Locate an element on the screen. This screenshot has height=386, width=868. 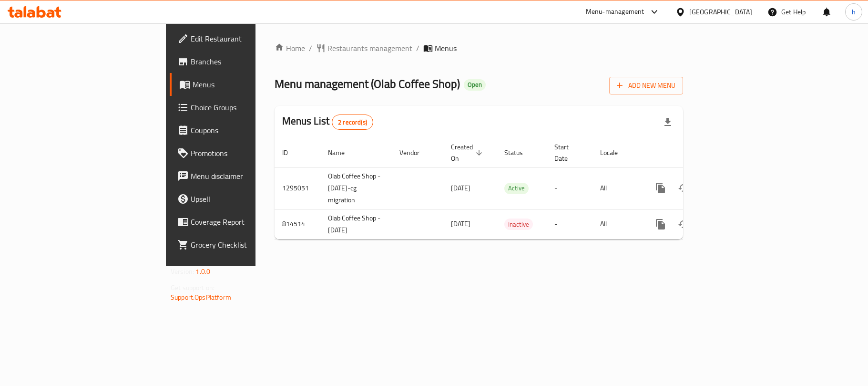
div: Menu-management is located at coordinates (614, 12).